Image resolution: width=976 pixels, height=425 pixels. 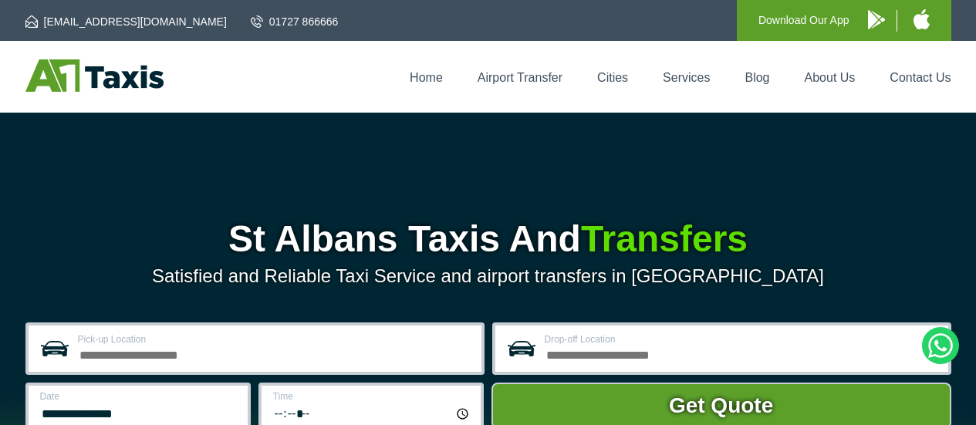 I want to click on a: Services, so click(x=686, y=77).